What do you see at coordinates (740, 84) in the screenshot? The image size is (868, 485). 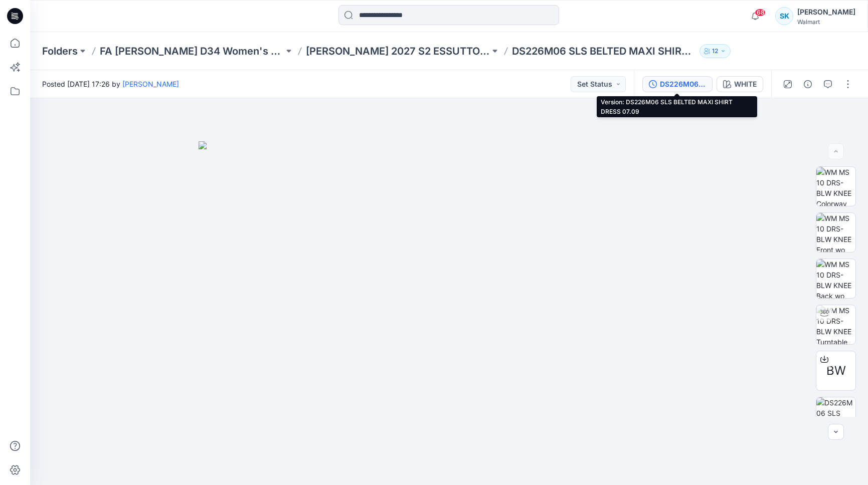 I see `button: WHITE` at bounding box center [740, 84].